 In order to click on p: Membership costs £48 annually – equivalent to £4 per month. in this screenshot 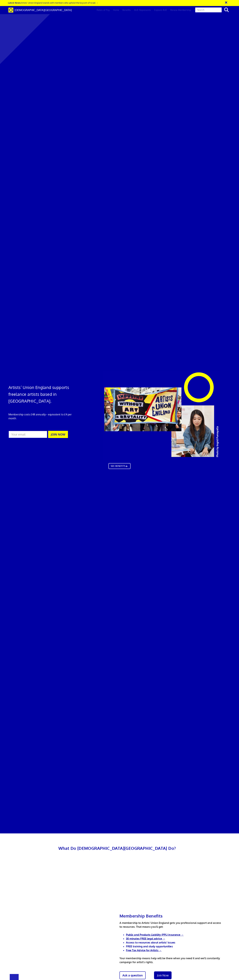, I will do `click(44, 416)`.